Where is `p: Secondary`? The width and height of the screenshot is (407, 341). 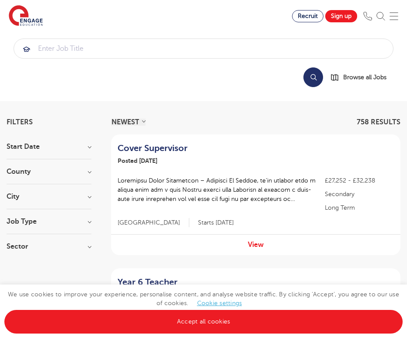 p: Secondary is located at coordinates (360, 194).